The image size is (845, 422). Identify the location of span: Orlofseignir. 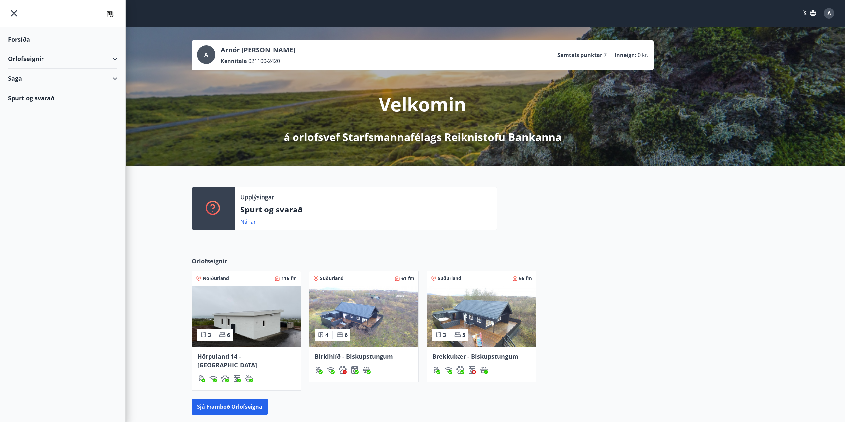
(210, 261).